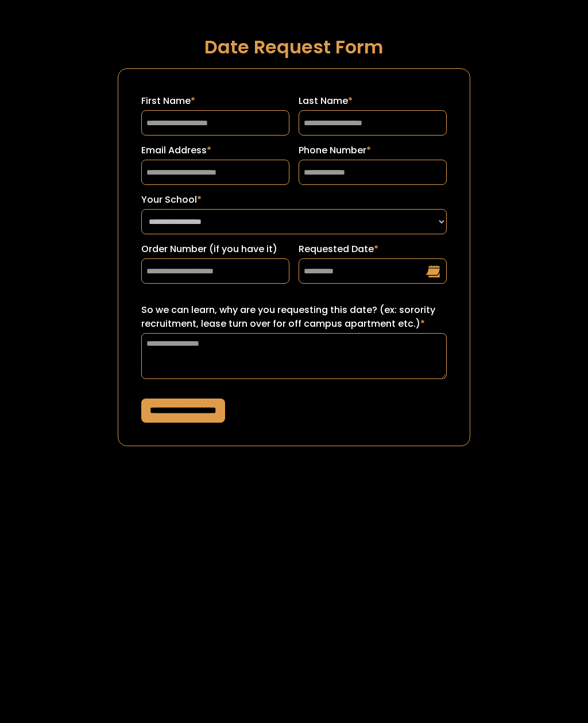  What do you see at coordinates (294, 257) in the screenshot?
I see `form: Request a Date Form` at bounding box center [294, 257].